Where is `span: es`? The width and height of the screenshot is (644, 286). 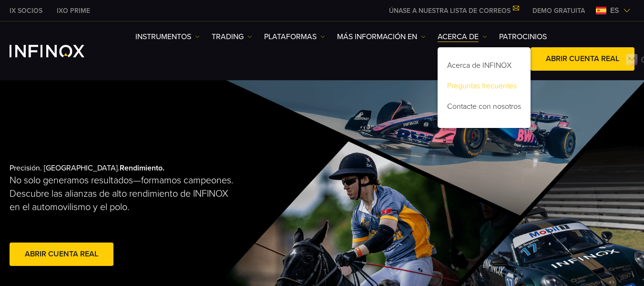 span: es is located at coordinates (615, 11).